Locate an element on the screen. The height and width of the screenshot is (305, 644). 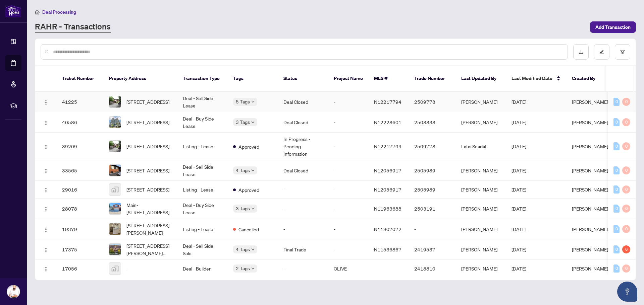
th: Created By is located at coordinates (587, 79).